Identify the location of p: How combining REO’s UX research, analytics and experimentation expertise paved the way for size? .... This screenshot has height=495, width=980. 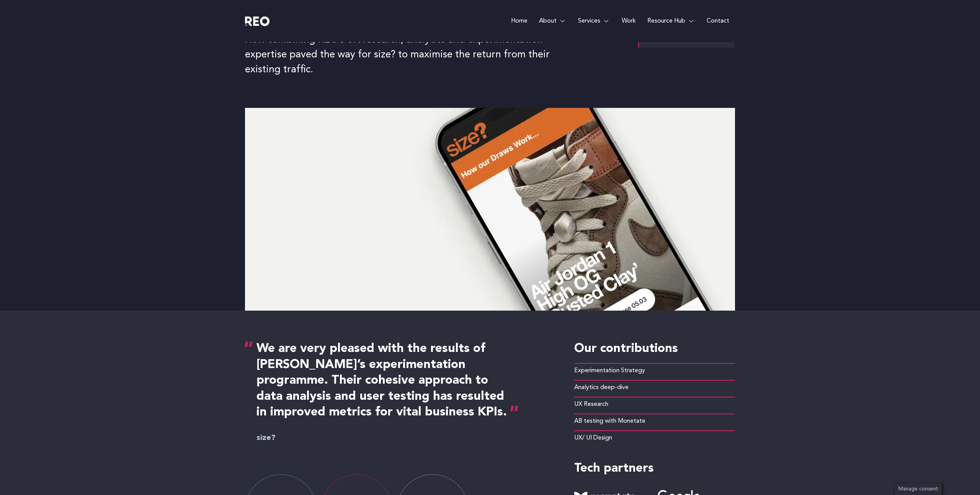
(400, 55).